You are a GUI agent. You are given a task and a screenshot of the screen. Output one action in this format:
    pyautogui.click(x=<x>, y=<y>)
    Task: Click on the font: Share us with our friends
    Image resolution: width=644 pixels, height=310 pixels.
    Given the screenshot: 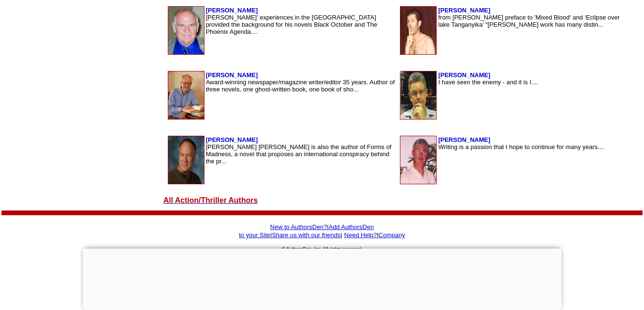 What is the action you would take?
    pyautogui.click(x=306, y=235)
    